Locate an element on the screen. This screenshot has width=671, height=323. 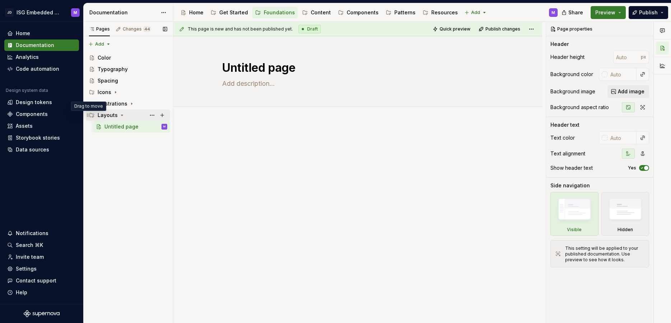
button: JDISG Embedded Design SystemM is located at coordinates (42, 12).